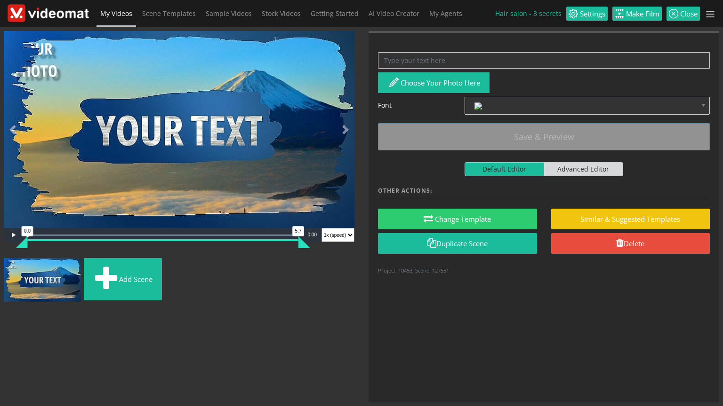  I want to click on button: Choose your photo here, so click(433, 83).